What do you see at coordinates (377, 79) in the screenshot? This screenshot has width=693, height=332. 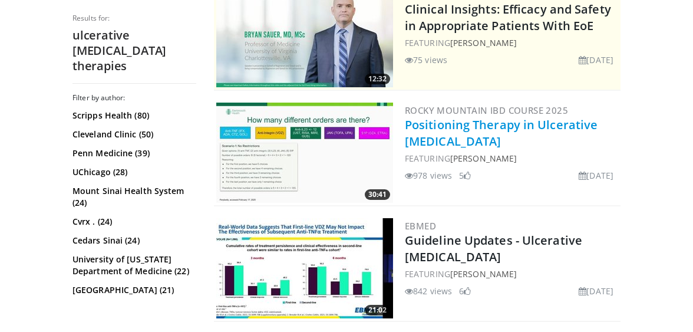 I see `span: 12:32` at bounding box center [377, 79].